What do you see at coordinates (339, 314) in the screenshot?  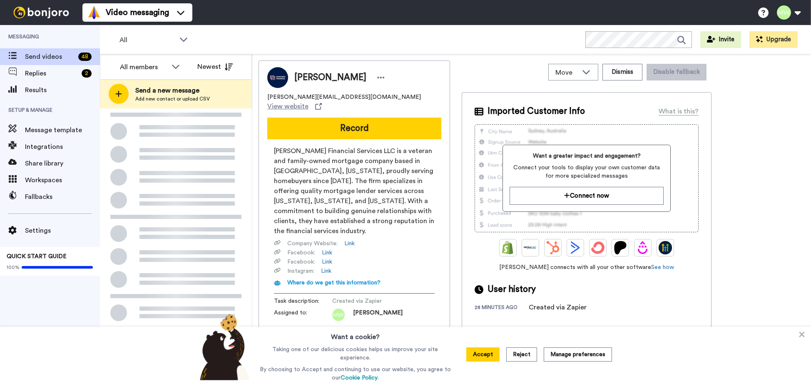 I see `img: mw.png` at bounding box center [339, 314].